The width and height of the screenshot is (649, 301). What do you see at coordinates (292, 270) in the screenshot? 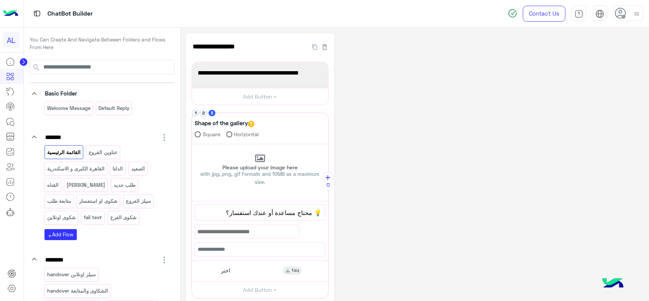
I see `div: faq` at bounding box center [292, 270].